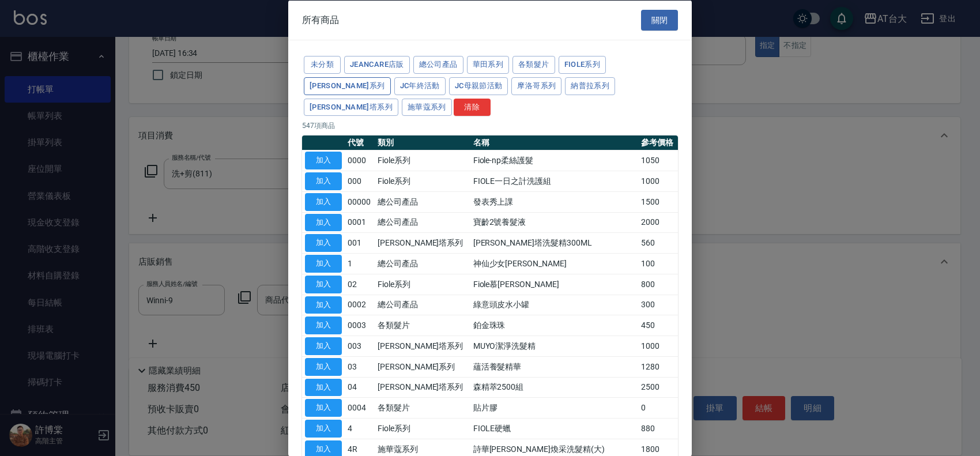 The width and height of the screenshot is (980, 456). Describe the element at coordinates (360, 346) in the screenshot. I see `td: 003` at that location.